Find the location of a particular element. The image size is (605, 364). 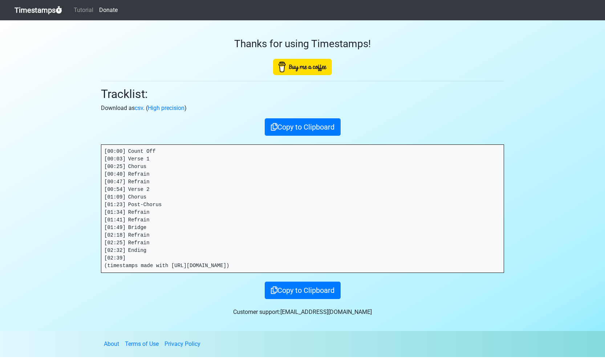

a: Terms of Use is located at coordinates (141, 344).